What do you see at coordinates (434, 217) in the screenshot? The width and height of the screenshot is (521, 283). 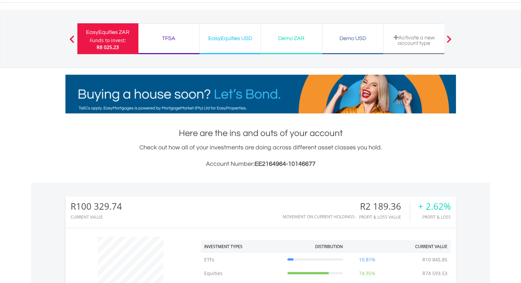 I see `div: Profit & Loss` at bounding box center [434, 217].